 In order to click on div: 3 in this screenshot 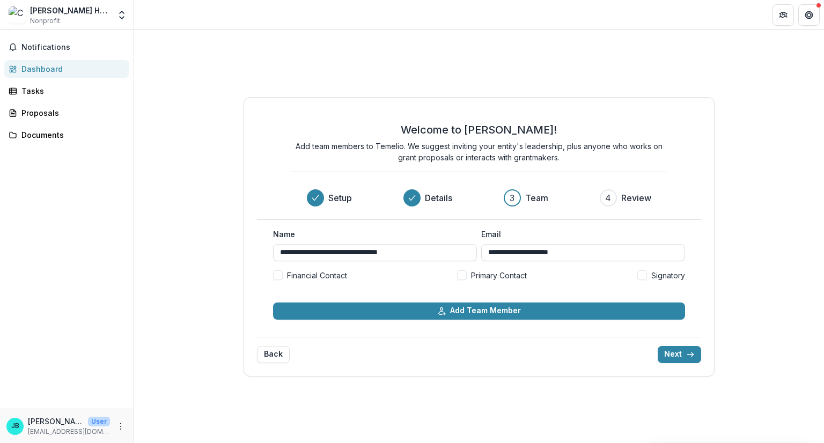, I will do `click(512, 198)`.